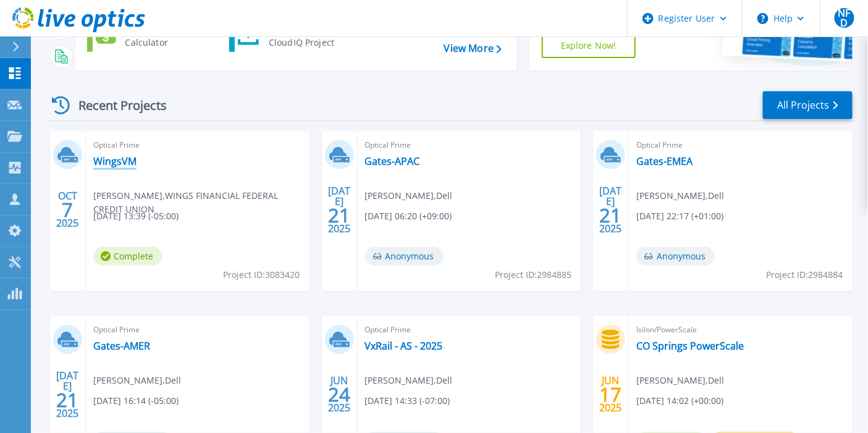 This screenshot has width=868, height=433. I want to click on a: Gates-APAC, so click(392, 161).